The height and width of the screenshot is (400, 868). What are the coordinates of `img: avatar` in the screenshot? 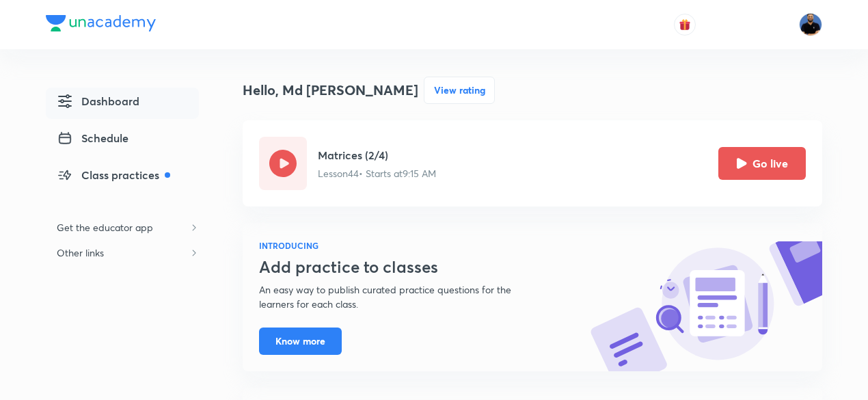 It's located at (685, 25).